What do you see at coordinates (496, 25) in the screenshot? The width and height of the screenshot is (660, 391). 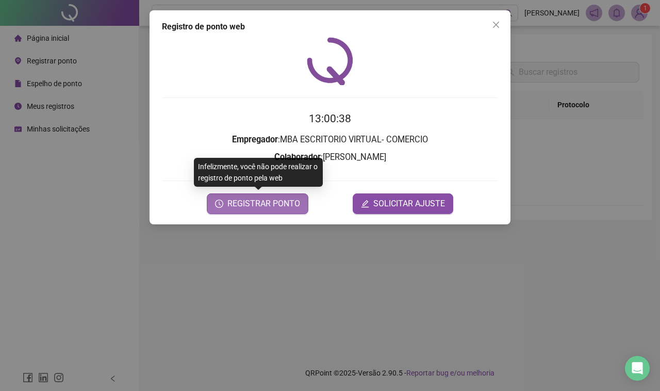 I see `button: Close` at bounding box center [496, 25].